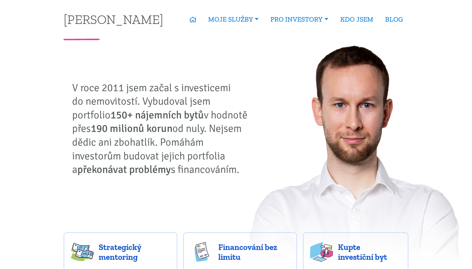  What do you see at coordinates (394, 19) in the screenshot?
I see `a: BLOG` at bounding box center [394, 19].